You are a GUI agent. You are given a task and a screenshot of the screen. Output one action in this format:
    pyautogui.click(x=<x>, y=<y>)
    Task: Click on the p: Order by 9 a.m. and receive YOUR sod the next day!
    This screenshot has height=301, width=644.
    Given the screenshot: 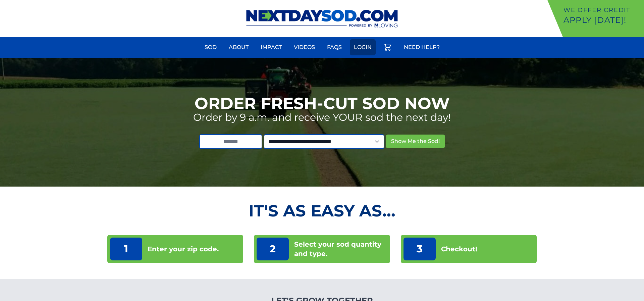 What is the action you would take?
    pyautogui.click(x=322, y=117)
    